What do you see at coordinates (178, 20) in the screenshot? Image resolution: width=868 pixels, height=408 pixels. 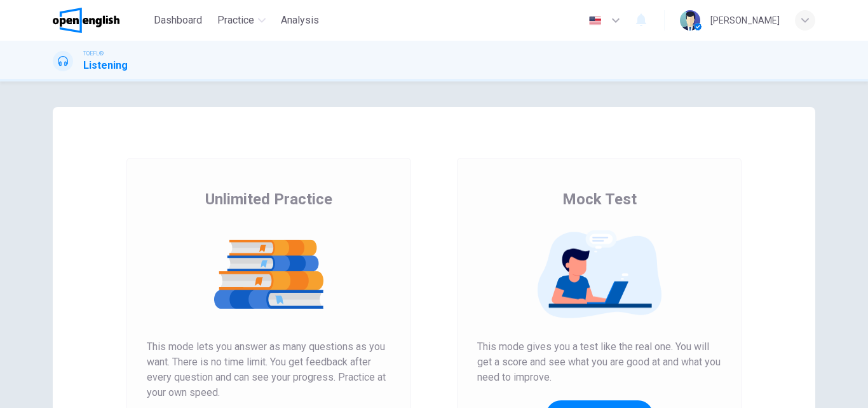 I see `button: Dashboard` at bounding box center [178, 20].